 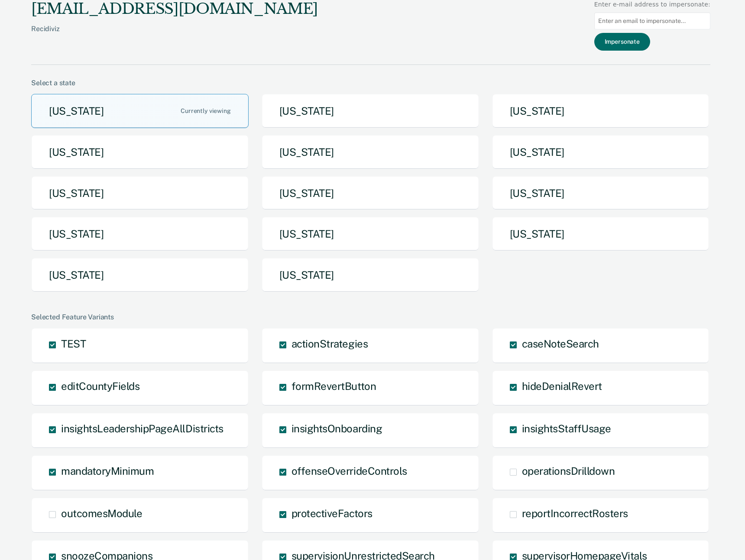 What do you see at coordinates (334, 386) in the screenshot?
I see `span: formRevertButton` at bounding box center [334, 386].